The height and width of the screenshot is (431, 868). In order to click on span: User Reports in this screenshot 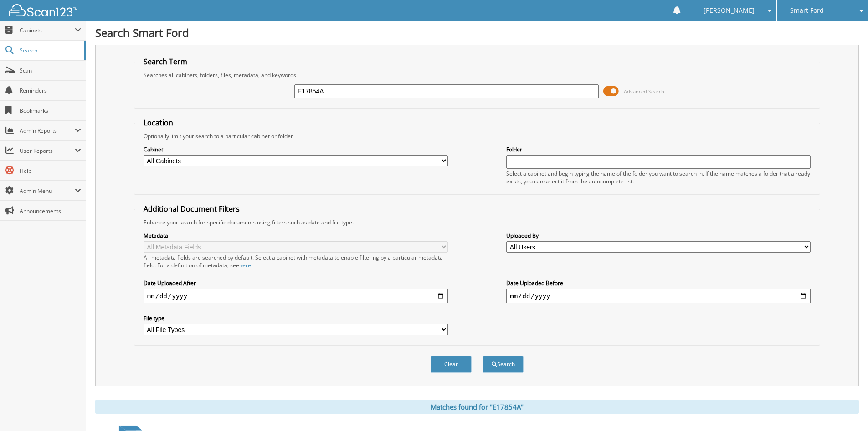, I will do `click(47, 150)`.